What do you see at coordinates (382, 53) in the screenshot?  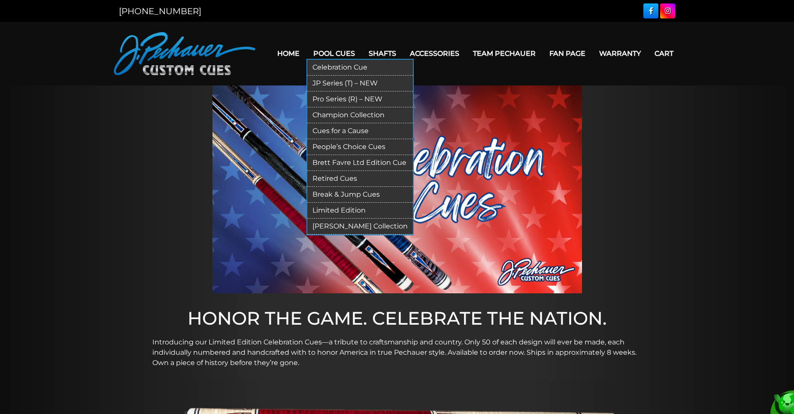 I see `a: Shafts` at bounding box center [382, 53].